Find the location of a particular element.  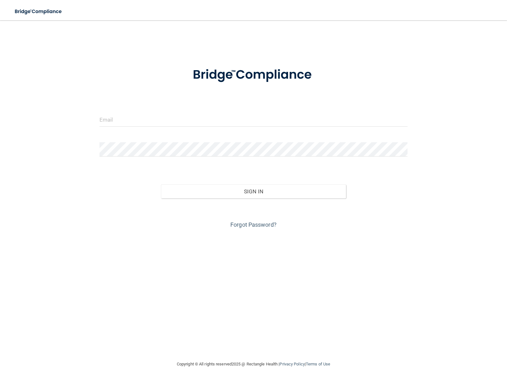

a: Terms of Use is located at coordinates (318, 363).